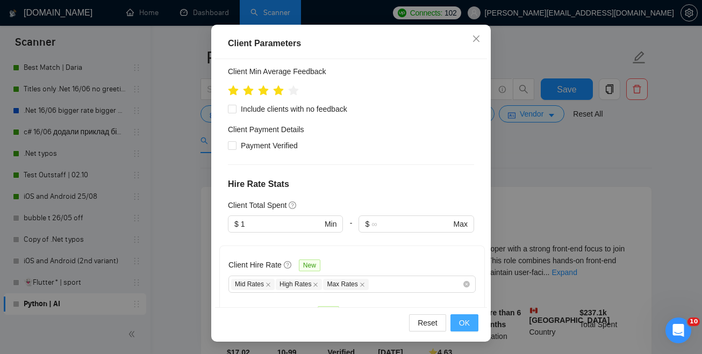  What do you see at coordinates (281, 224) in the screenshot?
I see `input: 0` at bounding box center [281, 224].